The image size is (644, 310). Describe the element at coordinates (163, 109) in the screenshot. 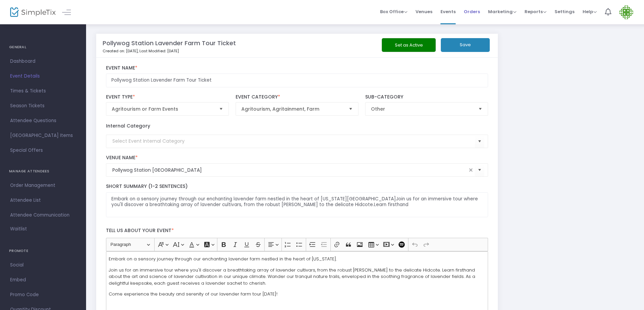

I see `span: Agritourism or Farm Events` at that location.